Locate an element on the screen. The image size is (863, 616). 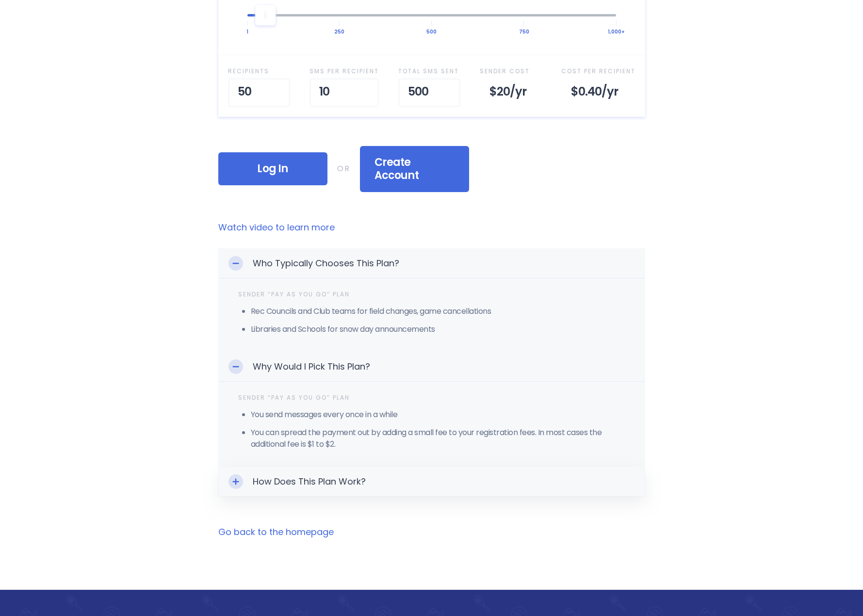
div: Toggle ExpandWhy Would I Pick This Plan? is located at coordinates (432, 367).